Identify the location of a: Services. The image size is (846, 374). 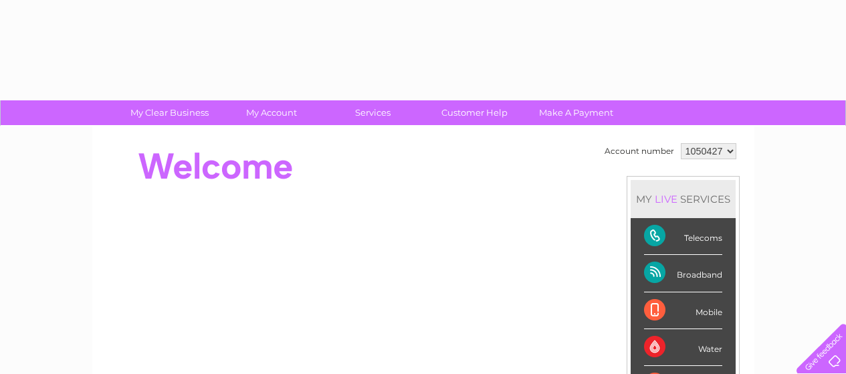
(373, 112).